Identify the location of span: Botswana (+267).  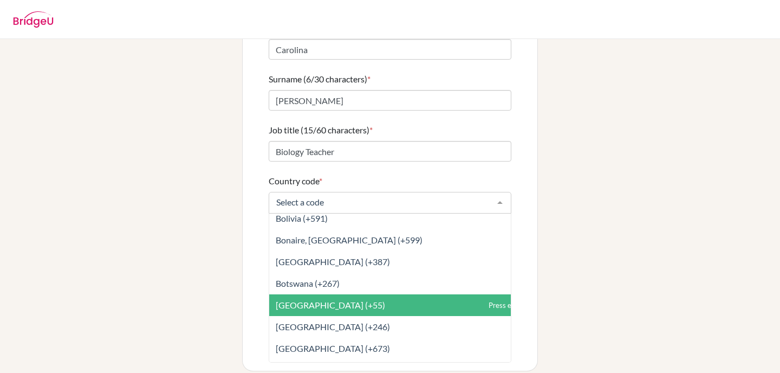
(308, 283).